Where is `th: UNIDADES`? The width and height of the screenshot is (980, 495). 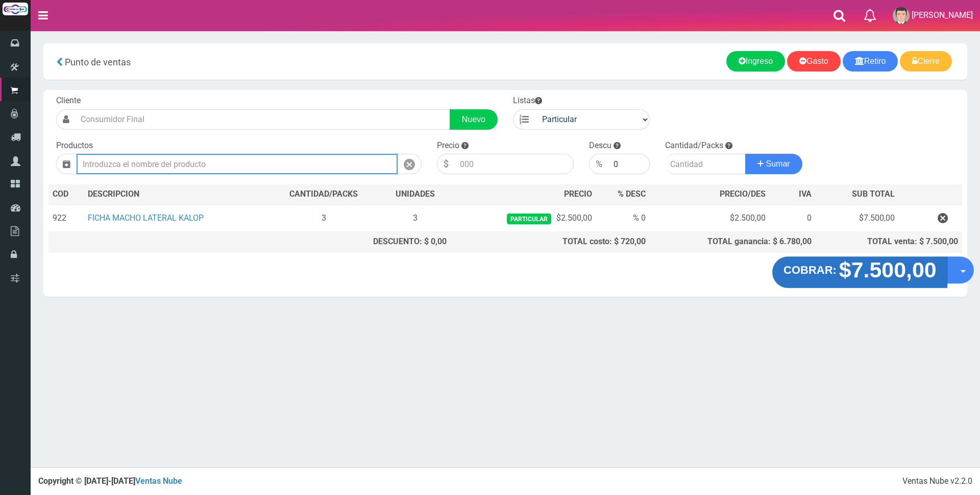 th: UNIDADES is located at coordinates (415, 195).